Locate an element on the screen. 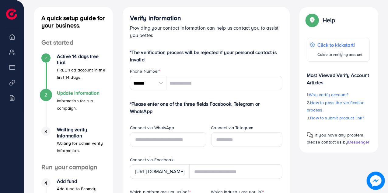 This screenshot has height=193, width=388. p: *The verification process will be rejected if your personal contact is invalid is located at coordinates (207, 56).